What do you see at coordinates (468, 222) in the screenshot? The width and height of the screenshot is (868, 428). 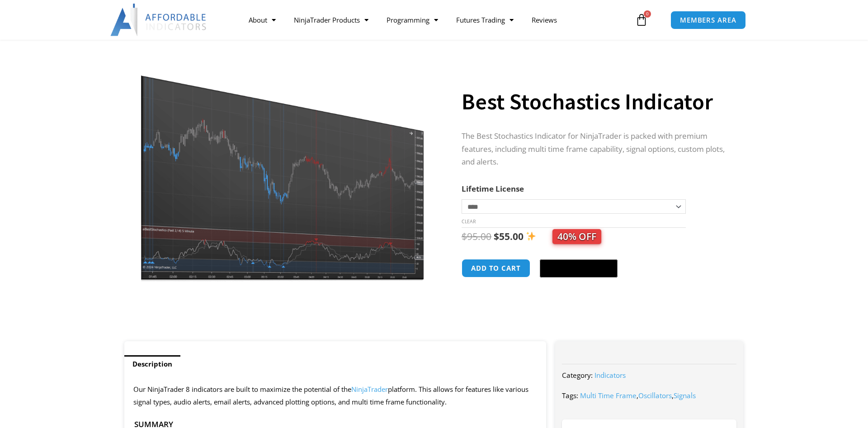 I see `a: Clear options` at bounding box center [468, 222].